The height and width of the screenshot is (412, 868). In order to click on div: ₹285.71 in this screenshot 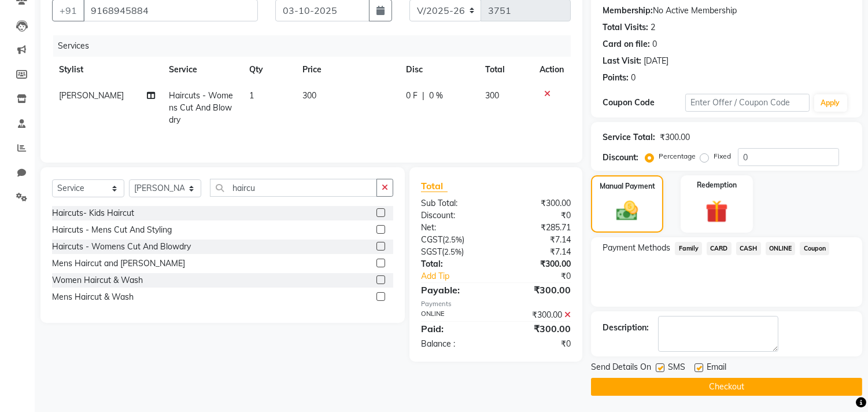, I will do `click(538, 228)`.